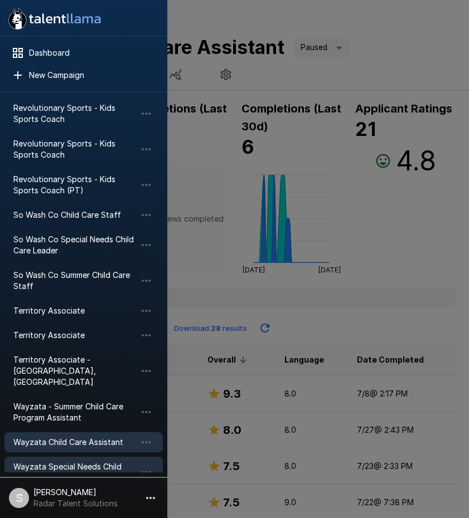 This screenshot has height=518, width=469. I want to click on div: Wayzata Child Care Assistant, so click(84, 442).